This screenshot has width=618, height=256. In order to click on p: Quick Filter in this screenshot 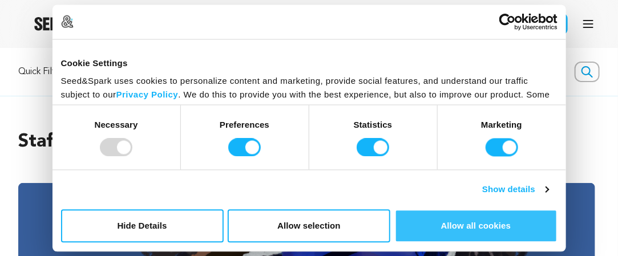, I will do `click(41, 72)`.